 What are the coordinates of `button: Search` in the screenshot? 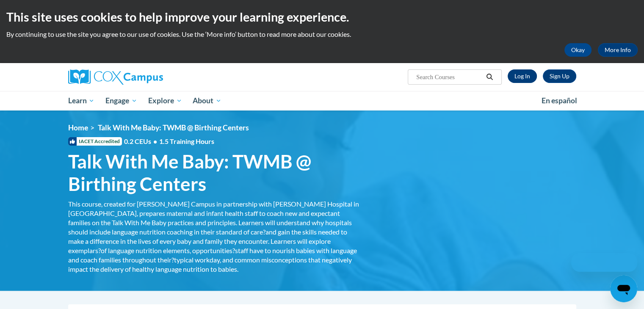 It's located at (490, 77).